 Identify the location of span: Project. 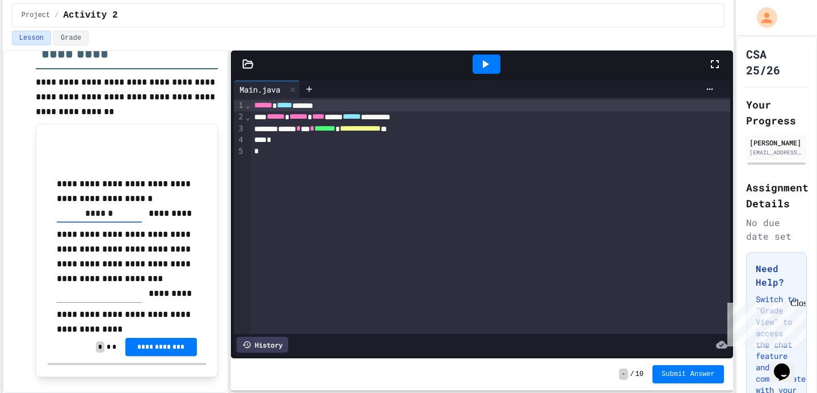
(36, 15).